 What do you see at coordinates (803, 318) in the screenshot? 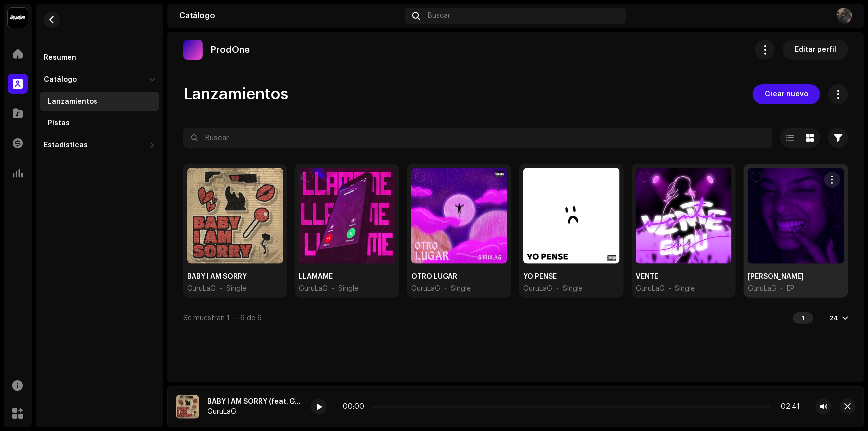
I see `div: 1` at bounding box center [803, 318].